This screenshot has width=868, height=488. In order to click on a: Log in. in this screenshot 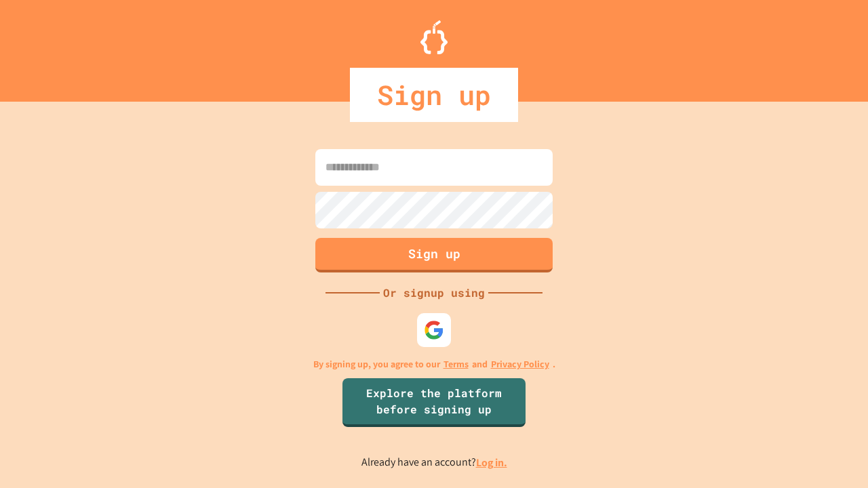, I will do `click(491, 463)`.